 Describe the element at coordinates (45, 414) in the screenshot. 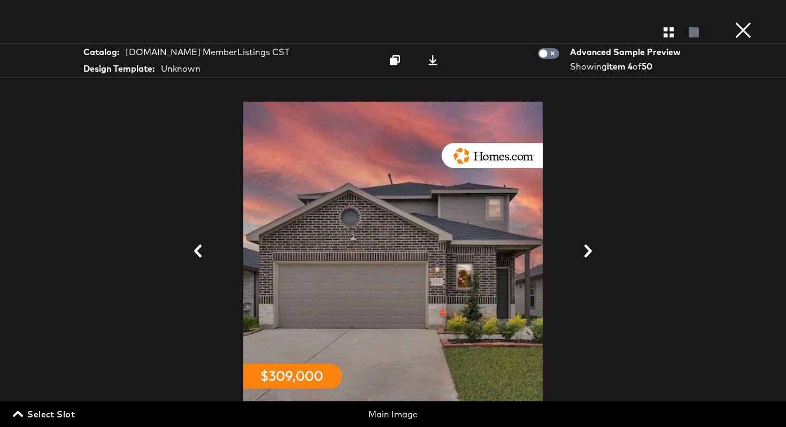

I see `button: Select Slot` at that location.